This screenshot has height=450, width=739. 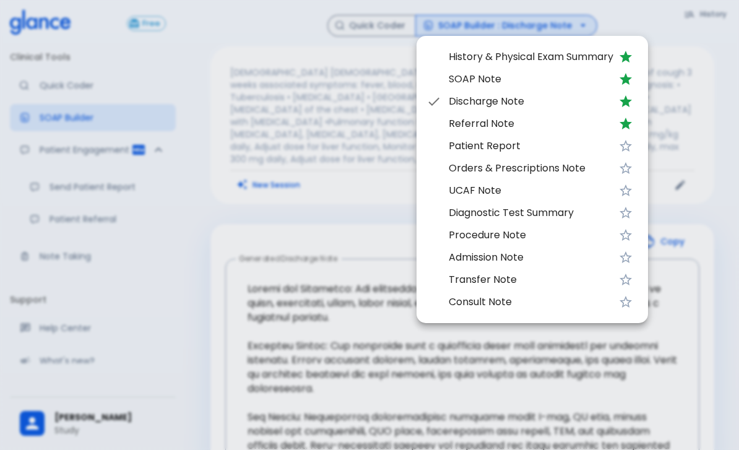 What do you see at coordinates (531, 257) in the screenshot?
I see `span: Admission Note` at bounding box center [531, 257].